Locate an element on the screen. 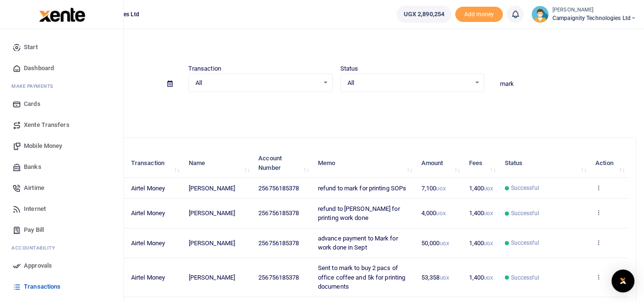 Image resolution: width=644 pixels, height=302 pixels. span: UGX 2,890,254 is located at coordinates (423, 15).